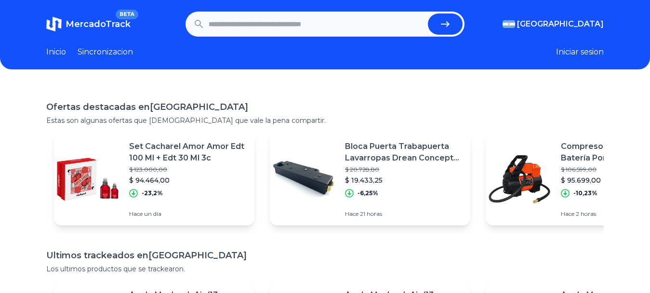  Describe the element at coordinates (188, 180) in the screenshot. I see `p: $ 94.464,00` at that location.